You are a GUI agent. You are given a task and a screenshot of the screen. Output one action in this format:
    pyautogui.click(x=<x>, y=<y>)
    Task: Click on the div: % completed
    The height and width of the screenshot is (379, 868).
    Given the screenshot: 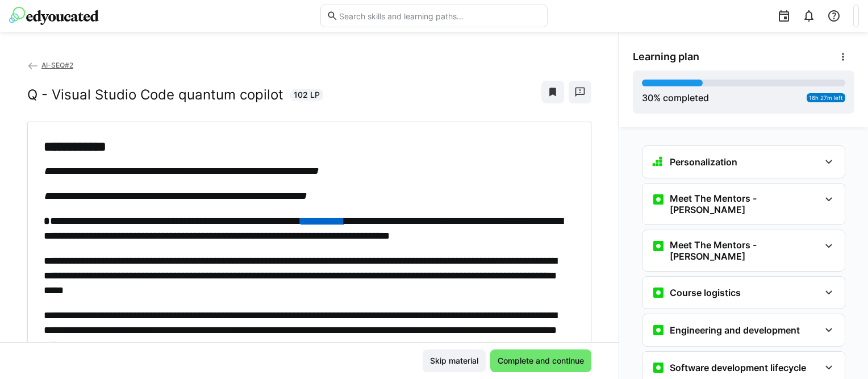 What is the action you would take?
    pyautogui.click(x=676, y=97)
    